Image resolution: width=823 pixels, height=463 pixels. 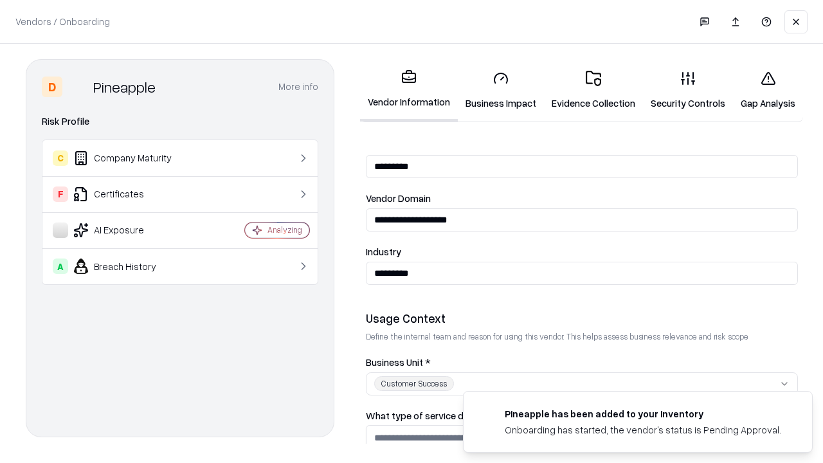 What do you see at coordinates (78, 87) in the screenshot?
I see `img: Pineapple` at bounding box center [78, 87].